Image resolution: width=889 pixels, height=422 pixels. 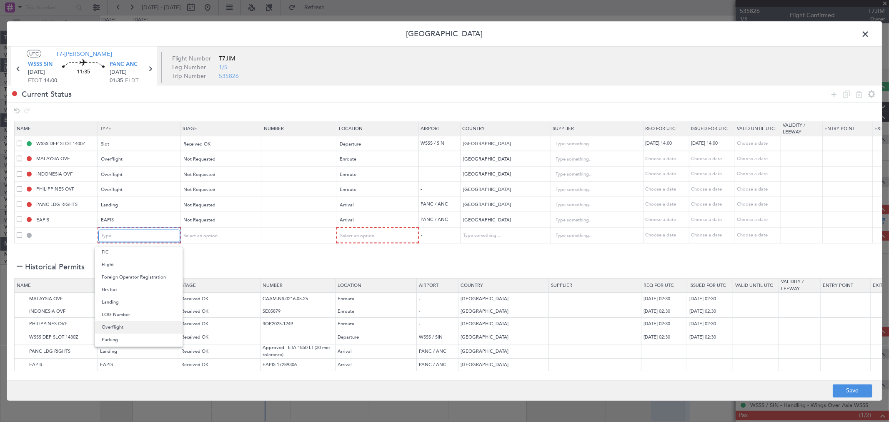 What do you see at coordinates (139, 340) in the screenshot?
I see `span: Parking` at bounding box center [139, 340].